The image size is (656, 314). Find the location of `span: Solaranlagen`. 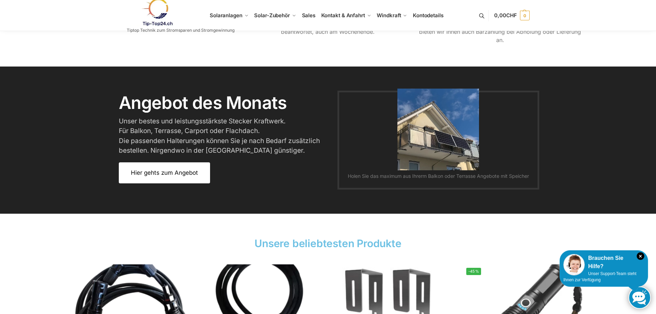

span: Solaranlagen is located at coordinates (226, 15).